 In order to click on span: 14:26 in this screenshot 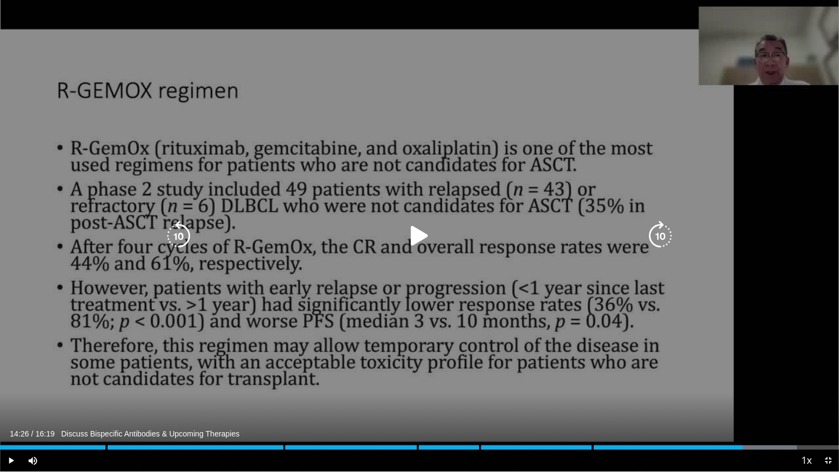, I will do `click(19, 434)`.